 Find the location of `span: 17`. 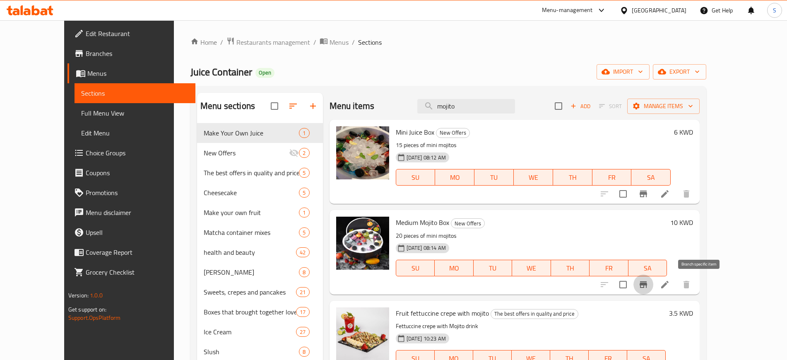

span: 17 is located at coordinates (303, 312).